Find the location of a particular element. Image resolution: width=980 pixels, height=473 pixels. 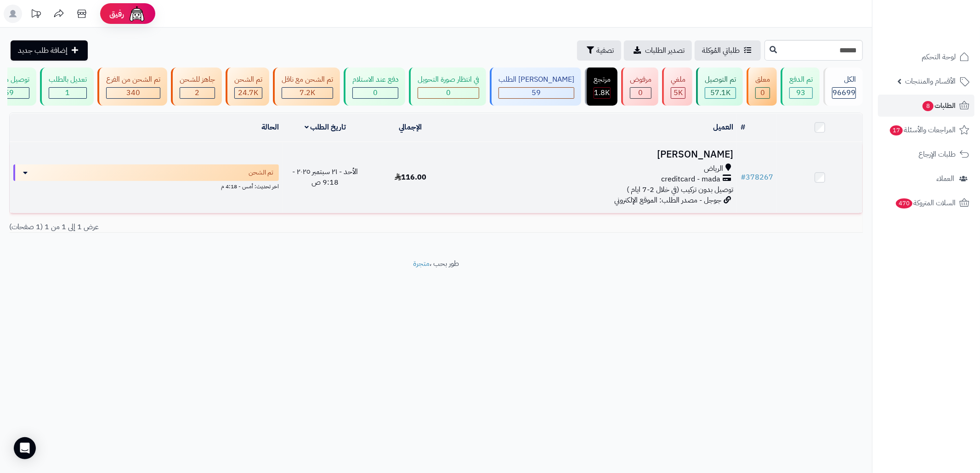

span: 93 is located at coordinates (801, 93).